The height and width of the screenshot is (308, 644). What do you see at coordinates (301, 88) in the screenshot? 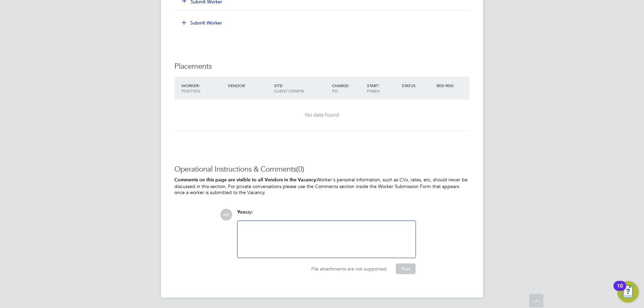
I see `div: Site` at bounding box center [301, 88].